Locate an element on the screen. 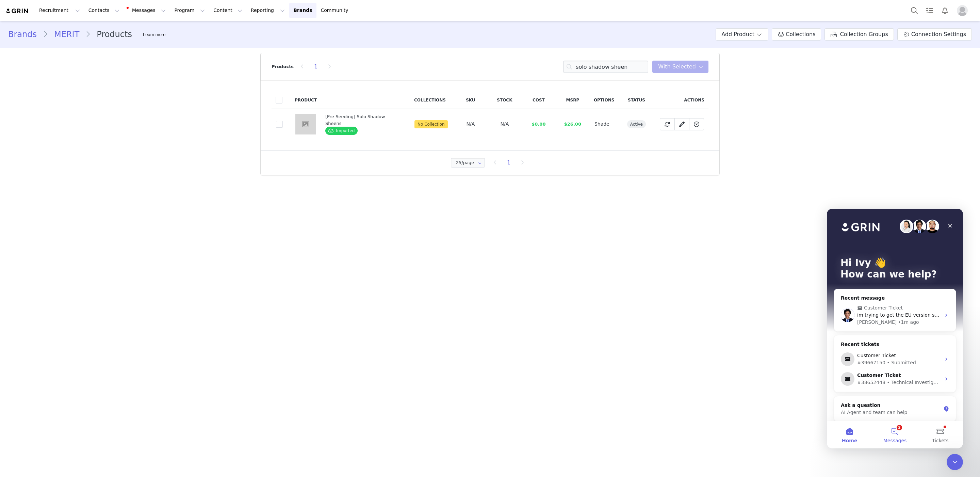 The image size is (980, 477). button: Add Product is located at coordinates (742, 35).